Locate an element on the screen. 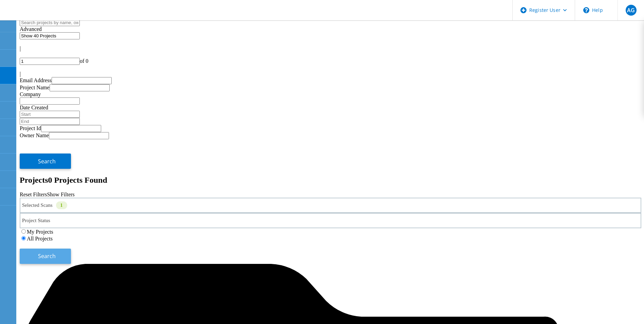 The image size is (644, 324). span: 0 Projects Found is located at coordinates (78, 180).